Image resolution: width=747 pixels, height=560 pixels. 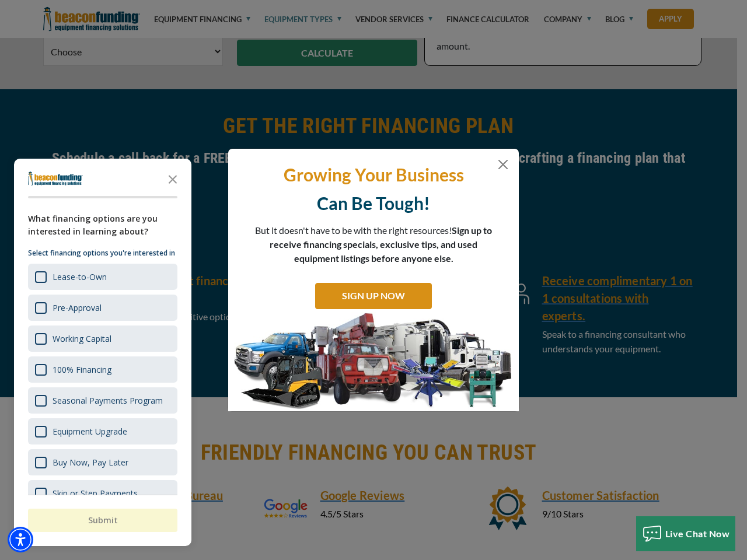 What do you see at coordinates (20, 540) in the screenshot?
I see `div: Accessibility Menu` at bounding box center [20, 540].